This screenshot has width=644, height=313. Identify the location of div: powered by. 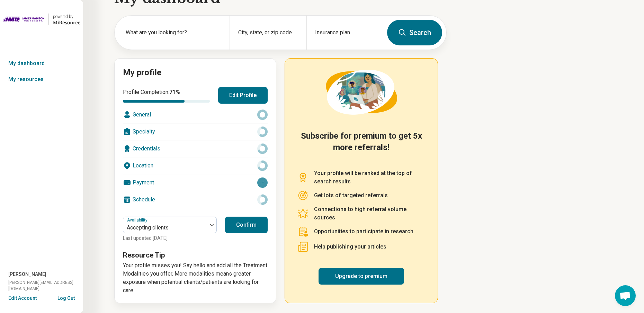
(66, 17).